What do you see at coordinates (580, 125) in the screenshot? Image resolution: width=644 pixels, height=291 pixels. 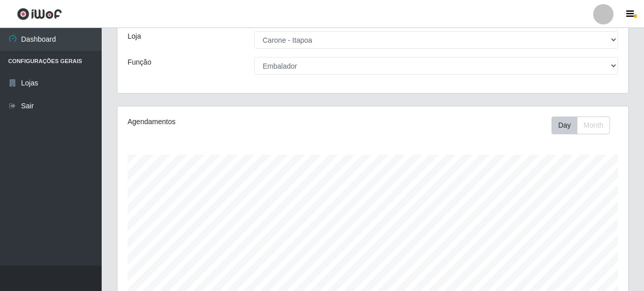 I see `div: First group` at bounding box center [580, 125].